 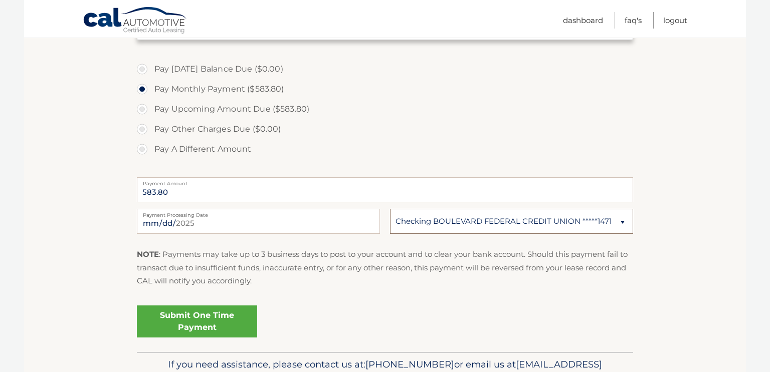 I want to click on p: : Payments may take up to 3 business days to post to your account and to clear your bank account...., so click(x=385, y=268).